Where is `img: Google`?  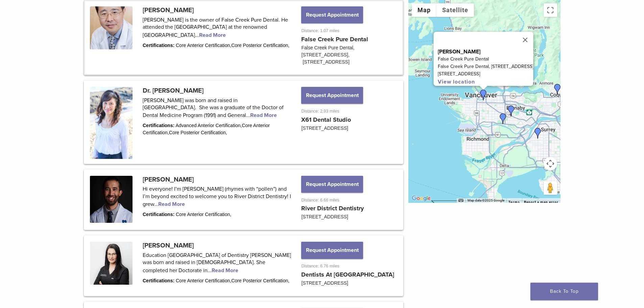
img: Google is located at coordinates (421, 199).